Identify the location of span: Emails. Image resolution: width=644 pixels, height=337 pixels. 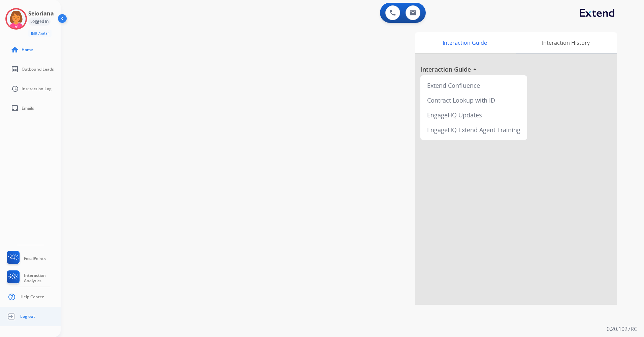
(28, 108).